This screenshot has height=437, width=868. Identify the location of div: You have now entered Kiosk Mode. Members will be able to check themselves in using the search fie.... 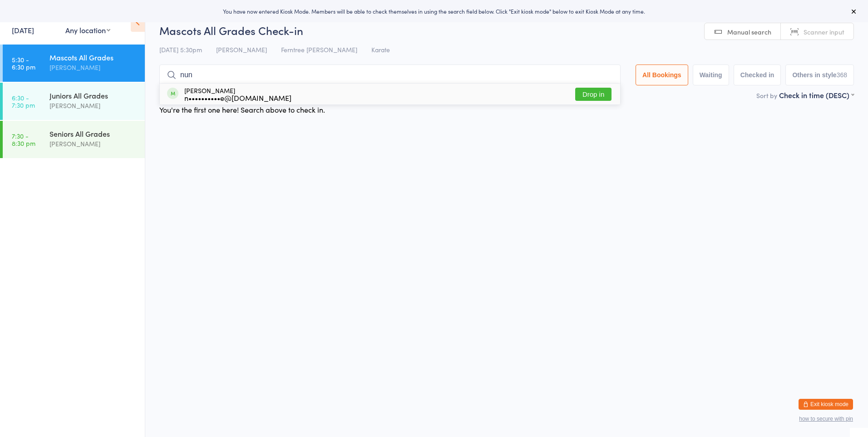
(434, 11).